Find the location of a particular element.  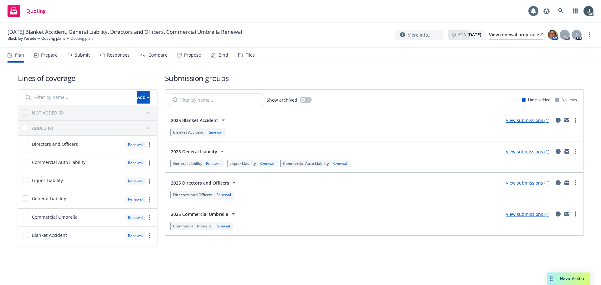

a: Switch app is located at coordinates (576, 11).